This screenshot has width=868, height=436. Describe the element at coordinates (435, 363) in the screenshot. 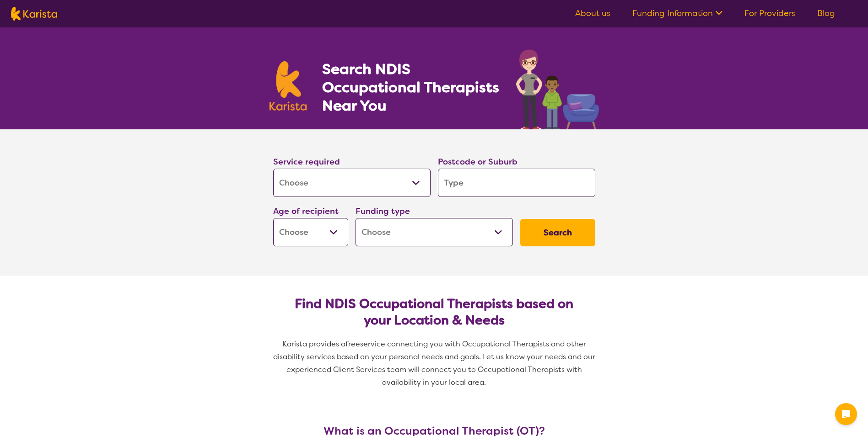

I see `span: service connecting you with Occupational Therapists and other disability services based on your p...` at that location.